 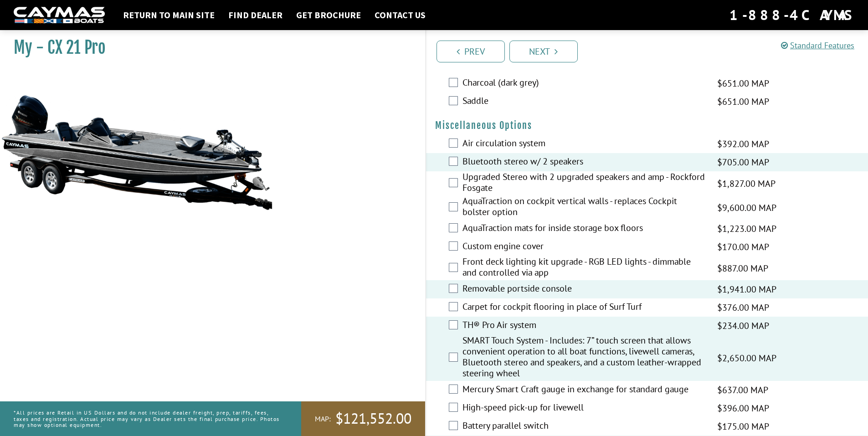 What do you see at coordinates (208, 47) in the screenshot?
I see `h1: My - CX 21 Pro` at bounding box center [208, 47].